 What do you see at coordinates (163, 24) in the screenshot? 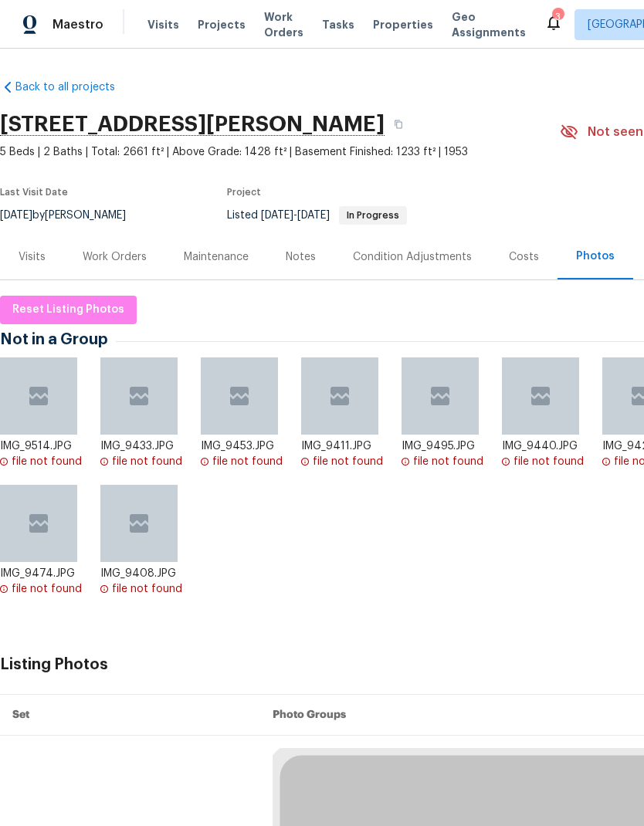
I see `span: Visits` at bounding box center [163, 24].